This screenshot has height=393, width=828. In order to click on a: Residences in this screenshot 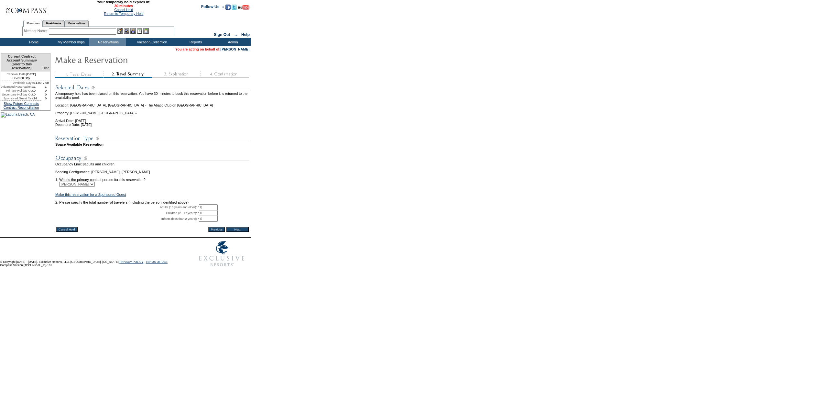, I will do `click(53, 23)`.